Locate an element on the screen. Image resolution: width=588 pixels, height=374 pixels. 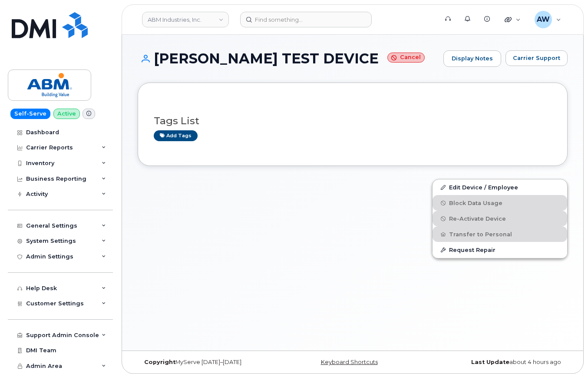
button: Request Repair is located at coordinates (500, 250).